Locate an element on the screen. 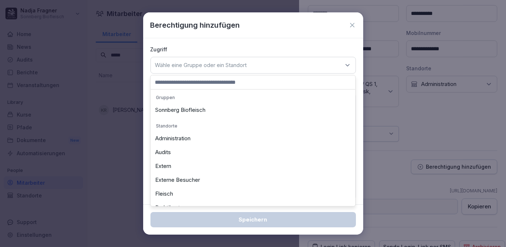 The image size is (506, 247). div: Praktikanten is located at coordinates (253, 208).